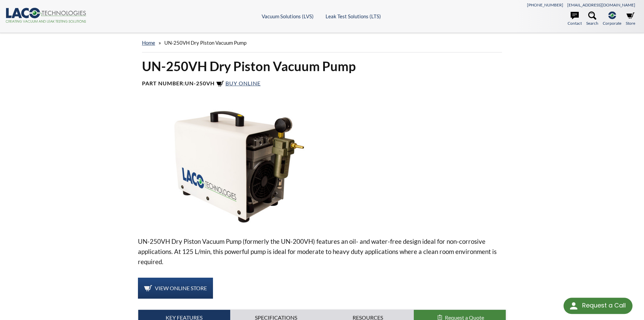 The height and width of the screenshot is (320, 644). What do you see at coordinates (631, 19) in the screenshot?
I see `a: Store` at bounding box center [631, 19].